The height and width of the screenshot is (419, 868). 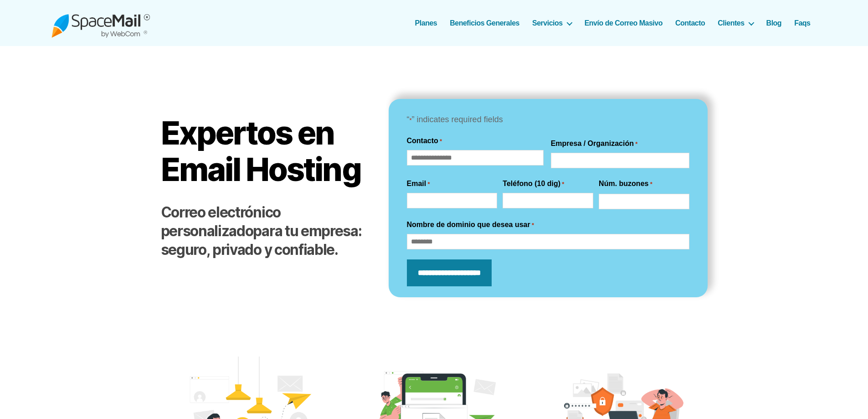 I want to click on h2: para tu empresa: seguro, privado y confiable., so click(x=266, y=231).